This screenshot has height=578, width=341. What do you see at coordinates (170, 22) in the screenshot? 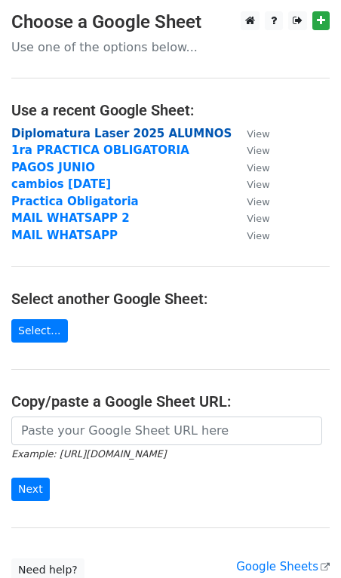
I see `h3: Choose a Google Sheet` at bounding box center [170, 22].